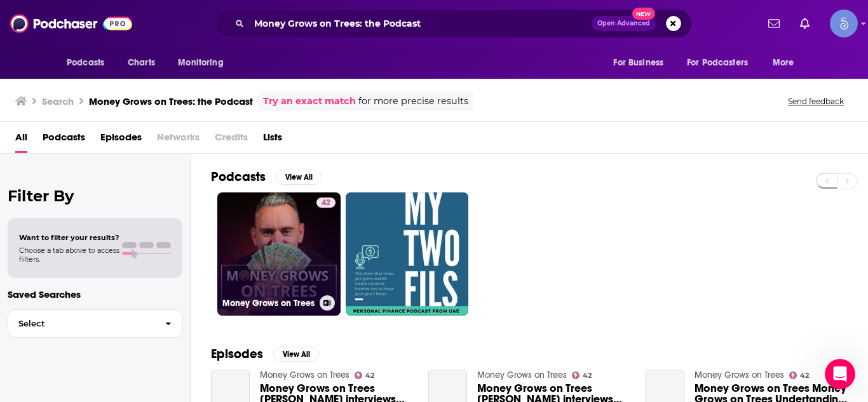 Image resolution: width=868 pixels, height=402 pixels. Describe the element at coordinates (266, 176) in the screenshot. I see `a: PodcastsView All` at that location.